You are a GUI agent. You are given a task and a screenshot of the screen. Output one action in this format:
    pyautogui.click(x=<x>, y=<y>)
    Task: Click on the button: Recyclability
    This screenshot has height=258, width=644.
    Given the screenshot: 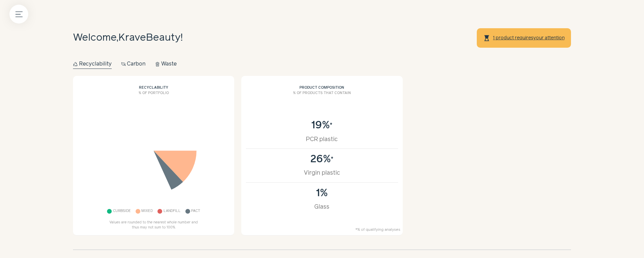 What is the action you would take?
    pyautogui.click(x=92, y=64)
    